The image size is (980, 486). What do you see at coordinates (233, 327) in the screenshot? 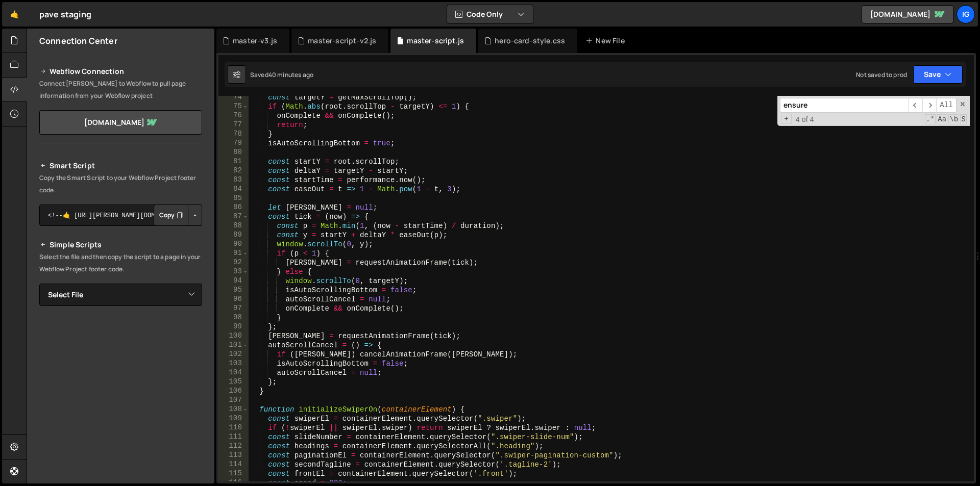
I see `div: 99` at bounding box center [233, 327].